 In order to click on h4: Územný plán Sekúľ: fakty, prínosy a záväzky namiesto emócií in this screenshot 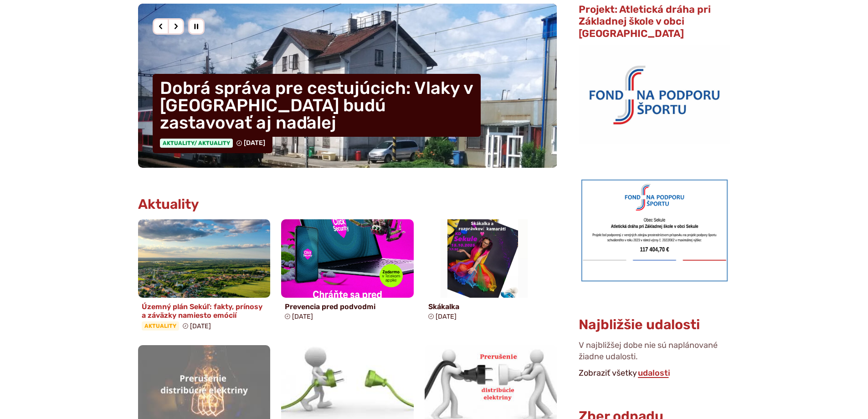, I will do `click(204, 311)`.